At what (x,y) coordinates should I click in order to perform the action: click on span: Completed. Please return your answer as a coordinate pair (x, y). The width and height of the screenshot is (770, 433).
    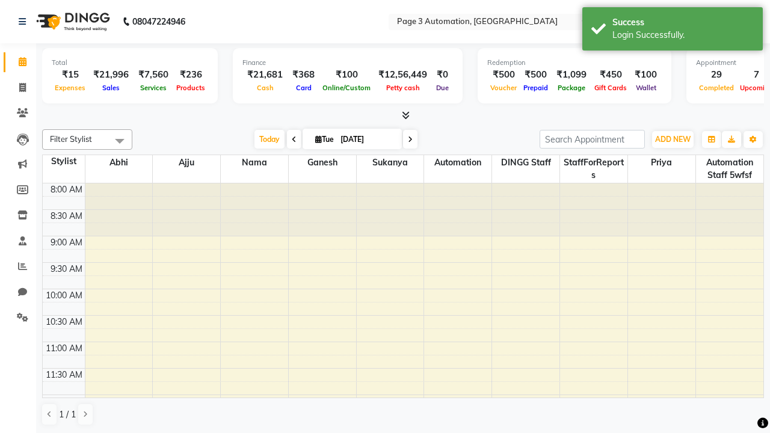
    Looking at the image, I should click on (717, 88).